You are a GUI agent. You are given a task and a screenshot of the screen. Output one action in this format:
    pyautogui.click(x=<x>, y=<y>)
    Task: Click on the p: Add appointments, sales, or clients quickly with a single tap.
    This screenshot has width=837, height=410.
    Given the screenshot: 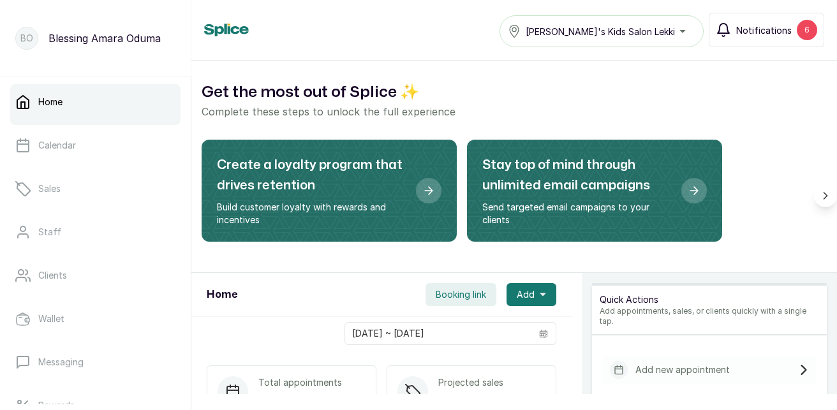 What is the action you would take?
    pyautogui.click(x=710, y=317)
    